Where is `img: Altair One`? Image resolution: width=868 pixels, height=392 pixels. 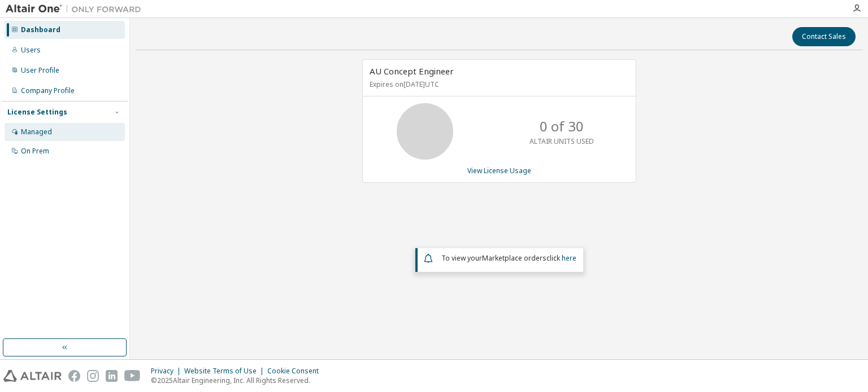
img: Altair One is located at coordinates (76, 9).